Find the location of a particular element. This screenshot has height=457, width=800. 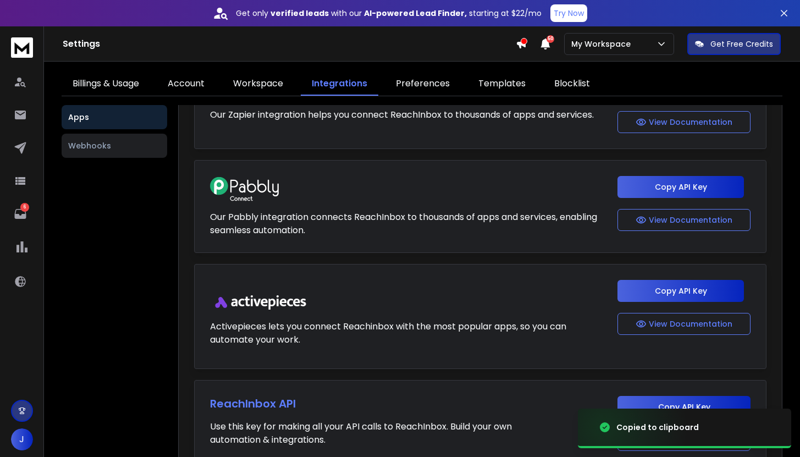

p: Get only with our starting at $22/mo is located at coordinates (389, 13).